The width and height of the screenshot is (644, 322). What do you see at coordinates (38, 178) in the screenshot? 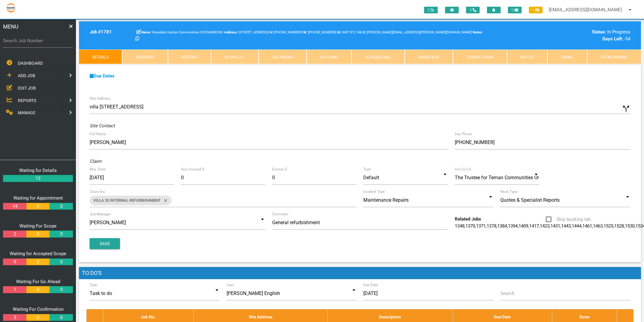
I see `a: 12` at bounding box center [38, 178].